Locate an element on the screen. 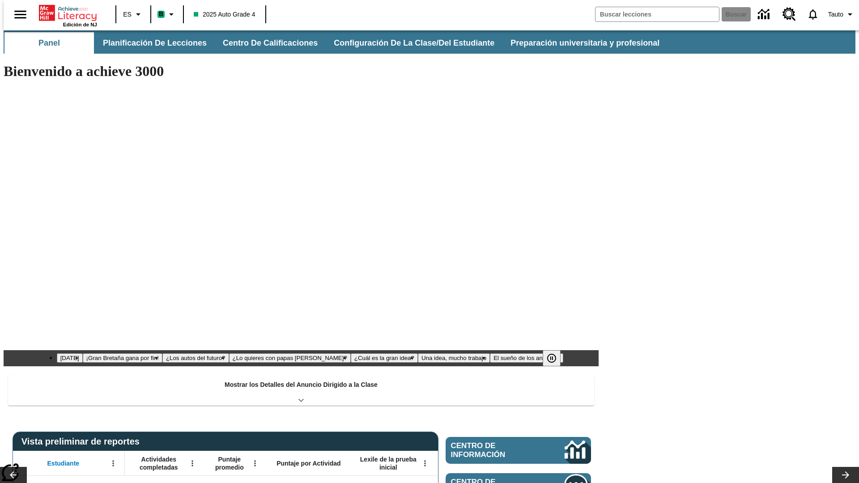 The image size is (859, 483). button: Diapositiva 2 ¡Gran Bretaña gana por fin! is located at coordinates (123, 358).